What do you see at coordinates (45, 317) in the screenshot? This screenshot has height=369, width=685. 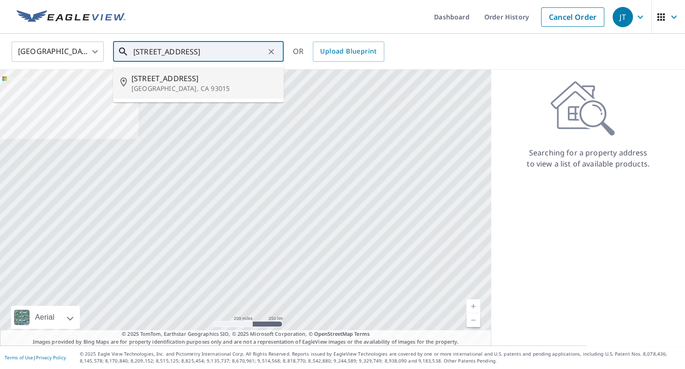 I see `div: Aerial` at bounding box center [45, 317].